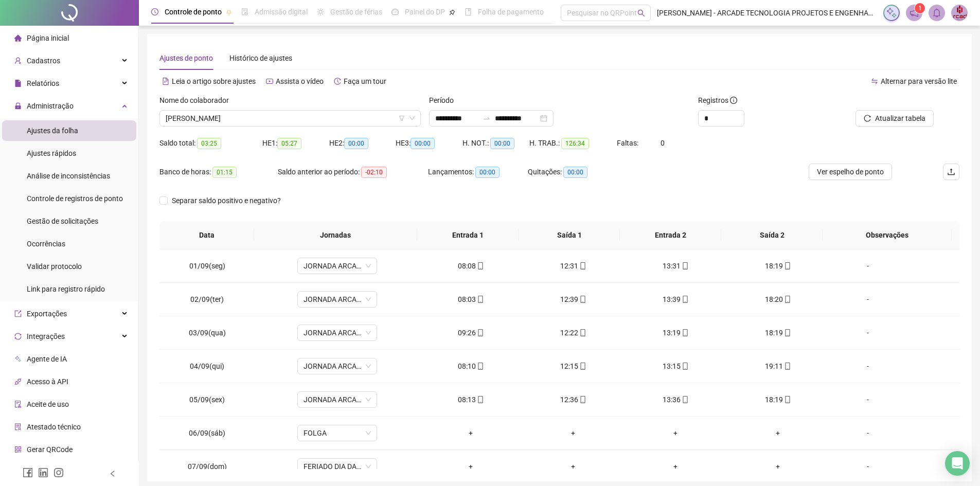 The width and height of the screenshot is (980, 486). What do you see at coordinates (914, 13) in the screenshot?
I see `span: notification` at bounding box center [914, 13].